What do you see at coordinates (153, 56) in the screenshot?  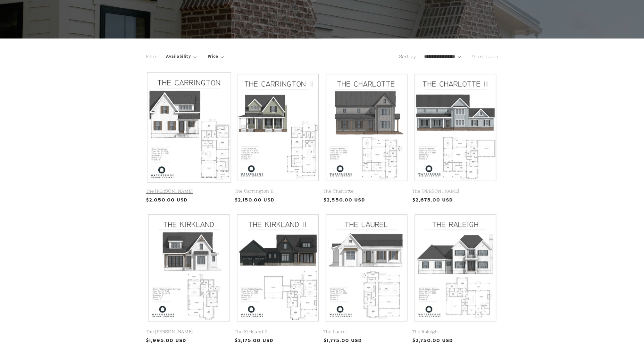 I see `h2: Filter:` at bounding box center [153, 56].